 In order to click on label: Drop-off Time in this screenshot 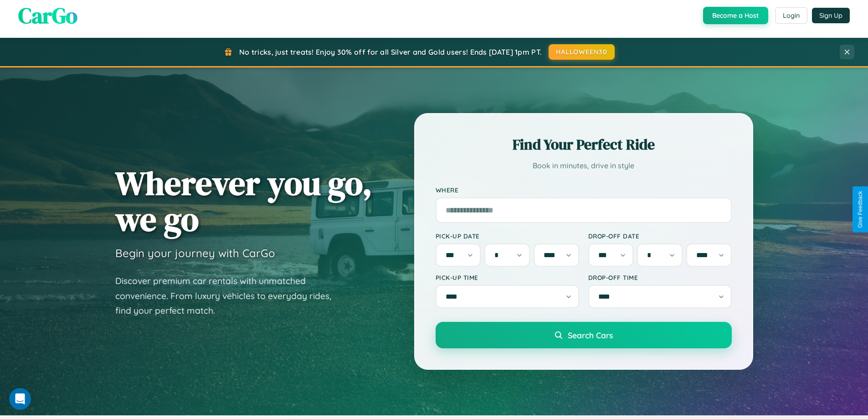, I will do `click(660, 277)`.